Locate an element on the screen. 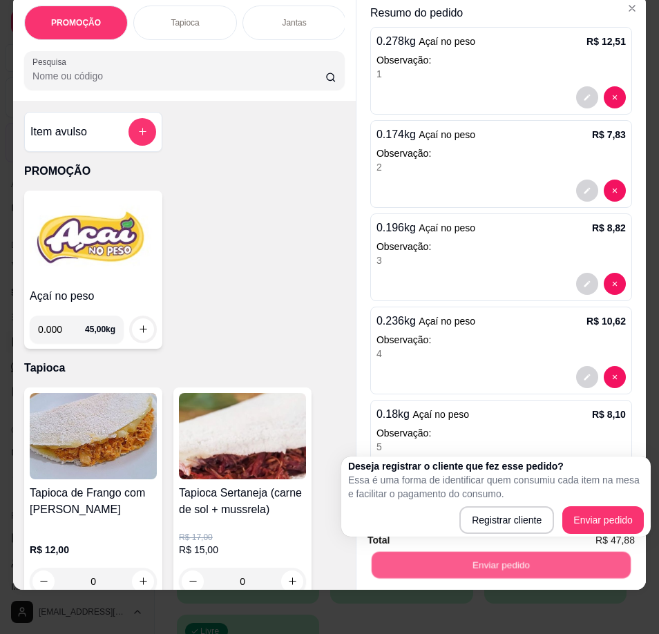 The width and height of the screenshot is (659, 634). button: increase-product-quantity is located at coordinates (143, 329).